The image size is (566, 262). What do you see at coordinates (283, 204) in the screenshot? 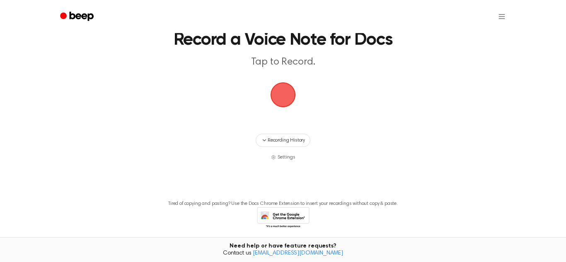
I see `p: Tired of copying and pasting? Use the Docs Chrome Extension to insert your recordings without cop...` at bounding box center [283, 204].